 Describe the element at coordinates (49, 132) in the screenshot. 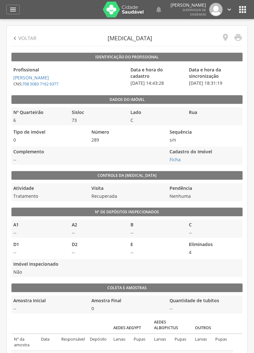

I see `legend: Tipo de imóvel` at that location.